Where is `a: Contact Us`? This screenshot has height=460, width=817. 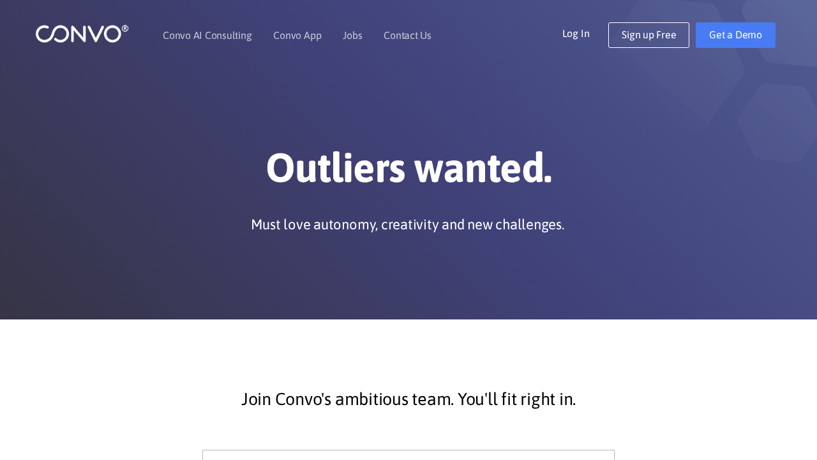 a: Contact Us is located at coordinates (407, 35).